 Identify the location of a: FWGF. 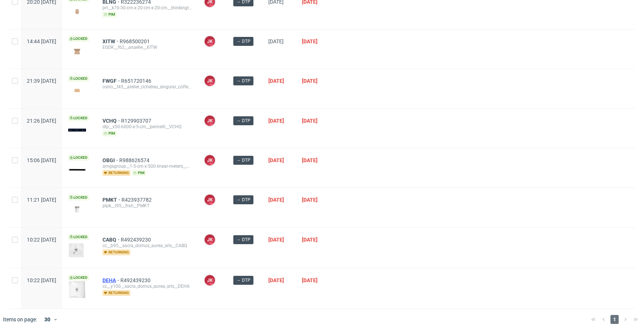
(112, 81).